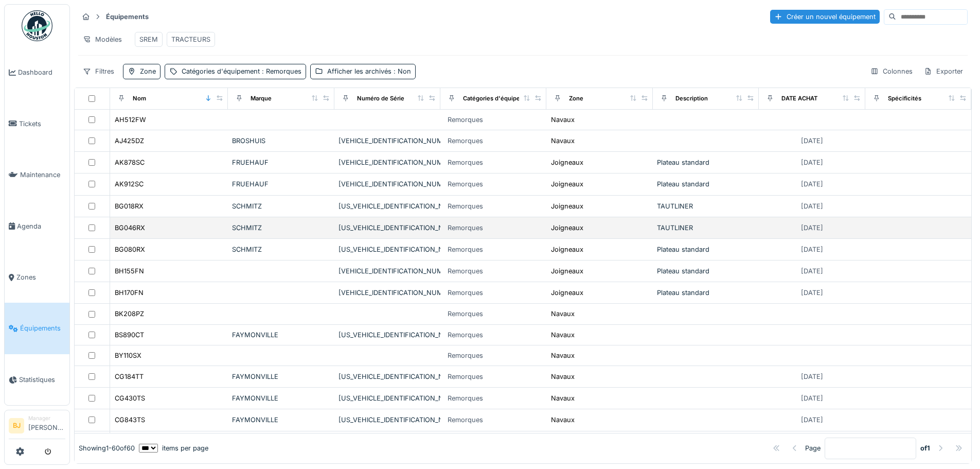 The width and height of the screenshot is (980, 469). I want to click on div: Page, so click(813, 448).